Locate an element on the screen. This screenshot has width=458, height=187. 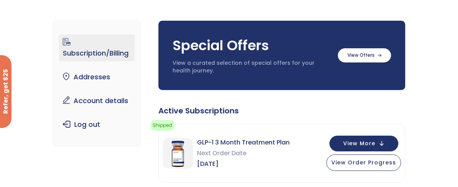
button: View Order Progress is located at coordinates (363, 162).